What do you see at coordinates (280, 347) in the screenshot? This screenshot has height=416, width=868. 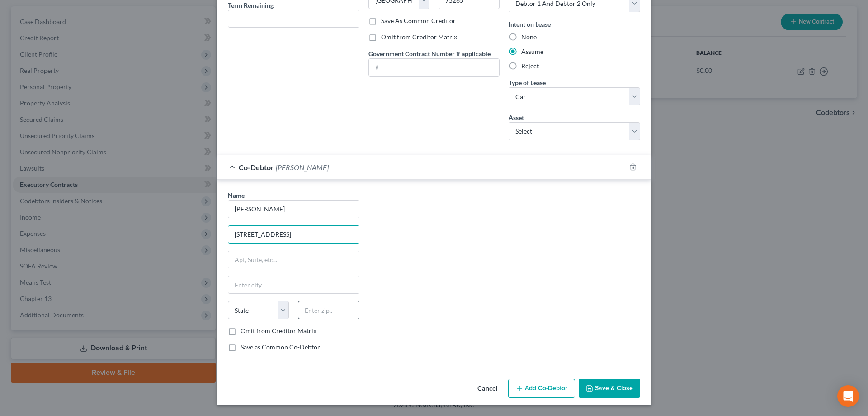 I see `label: Save as Common Co-Debtor` at bounding box center [280, 347].